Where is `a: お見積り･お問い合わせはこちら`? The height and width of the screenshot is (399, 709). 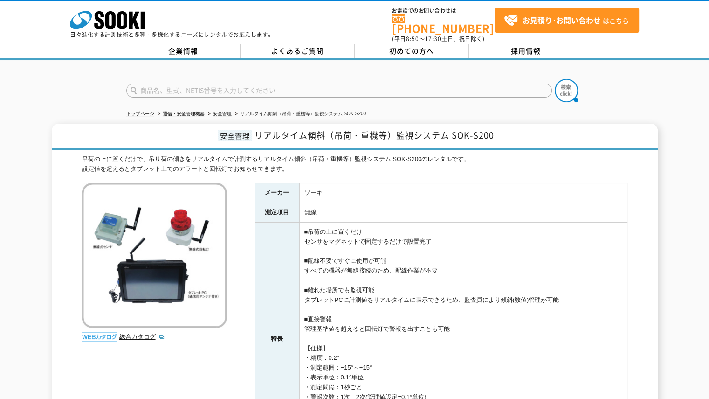
a: お見積り･お問い合わせはこちら is located at coordinates (567, 20).